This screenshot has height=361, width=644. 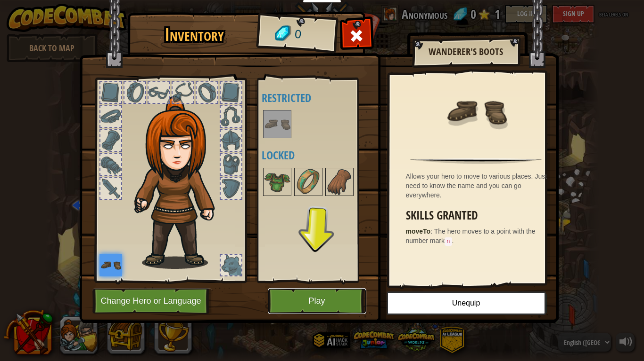 What do you see at coordinates (478, 186) in the screenshot?
I see `div: Allows your hero to move to various places. Just need to know the name and you can go everywhere.` at bounding box center [478, 186].